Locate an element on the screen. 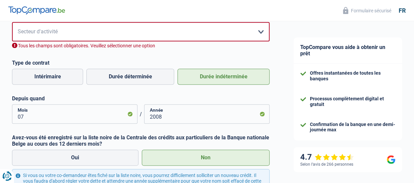 The width and height of the screenshot is (414, 183). label: Avez-vous été enregistré sur la liste noire de la Centrale des crédits aux particuliers de la Ban... is located at coordinates (141, 141).